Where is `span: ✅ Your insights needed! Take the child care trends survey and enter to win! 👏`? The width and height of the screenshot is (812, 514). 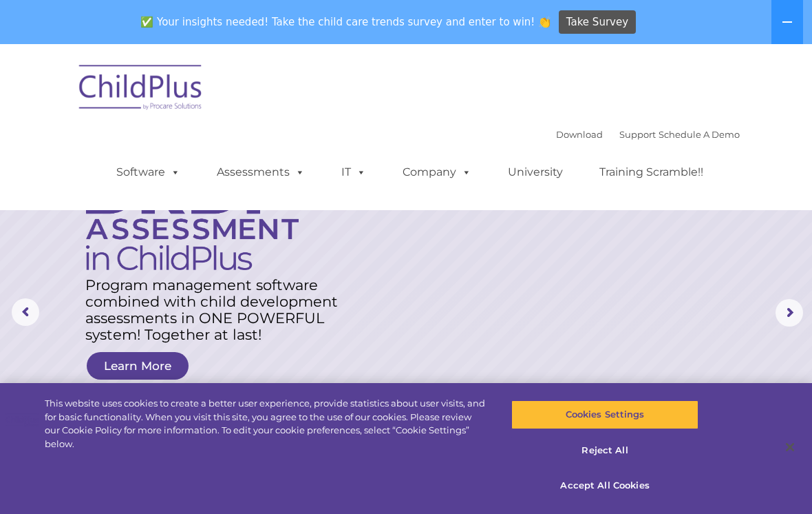
span: ✅ Your insights needed! Take the child care trends survey and enter to win! 👏 is located at coordinates (346, 22).